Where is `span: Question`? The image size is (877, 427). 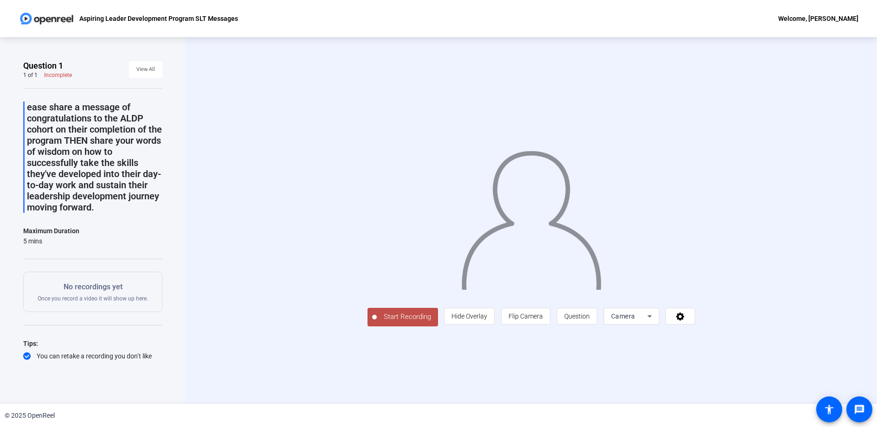
span: Question is located at coordinates (577, 317).